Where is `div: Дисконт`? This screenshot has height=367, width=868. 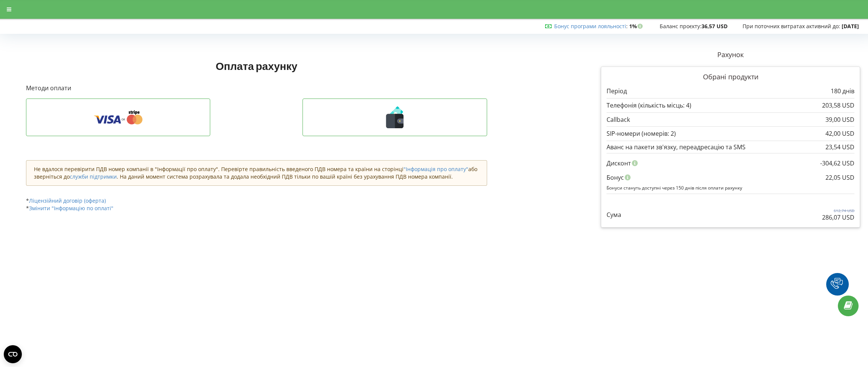
div: Дисконт is located at coordinates (730, 164).